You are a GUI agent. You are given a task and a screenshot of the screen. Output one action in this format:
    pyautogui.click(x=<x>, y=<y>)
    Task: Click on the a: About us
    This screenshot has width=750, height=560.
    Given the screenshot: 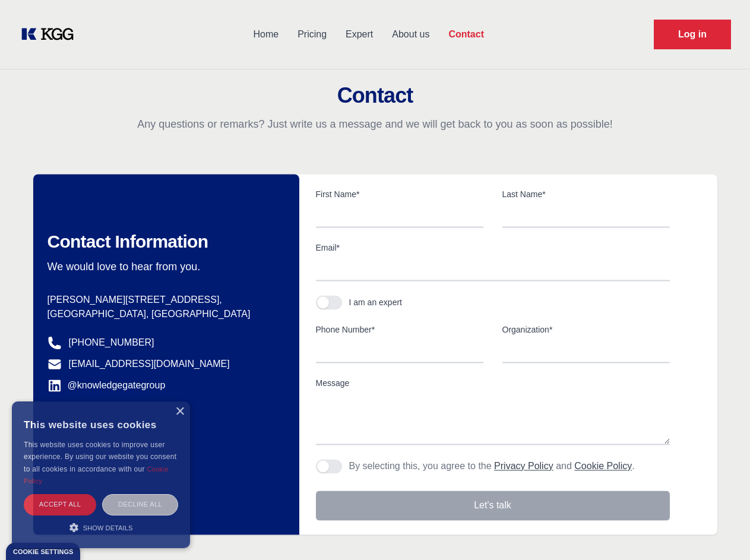 What is the action you would take?
    pyautogui.click(x=410, y=34)
    